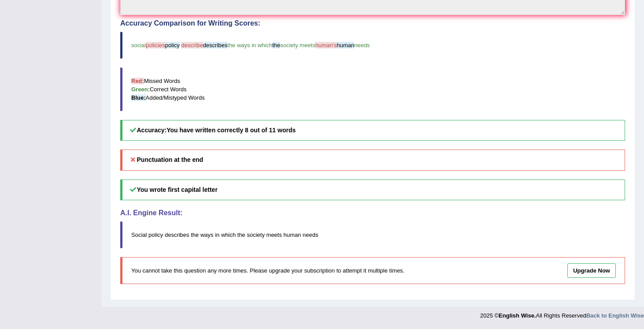 This screenshot has width=644, height=329. I want to click on h4: A.I. Engine Result:, so click(373, 213).